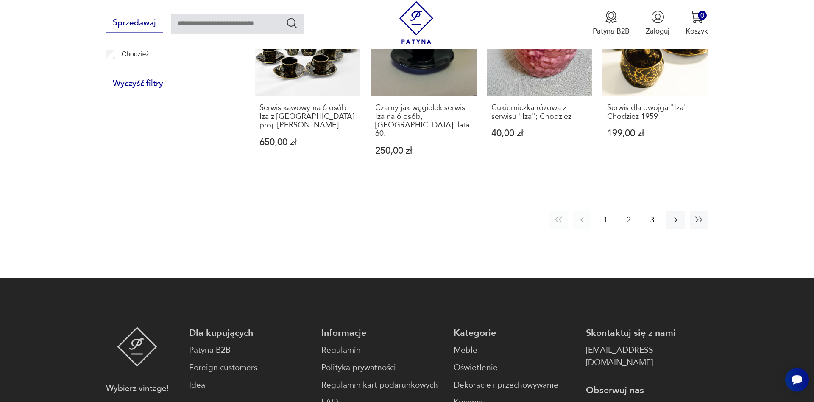  What do you see at coordinates (382, 385) in the screenshot?
I see `a: Regulamin kart podarunkowych` at bounding box center [382, 385].